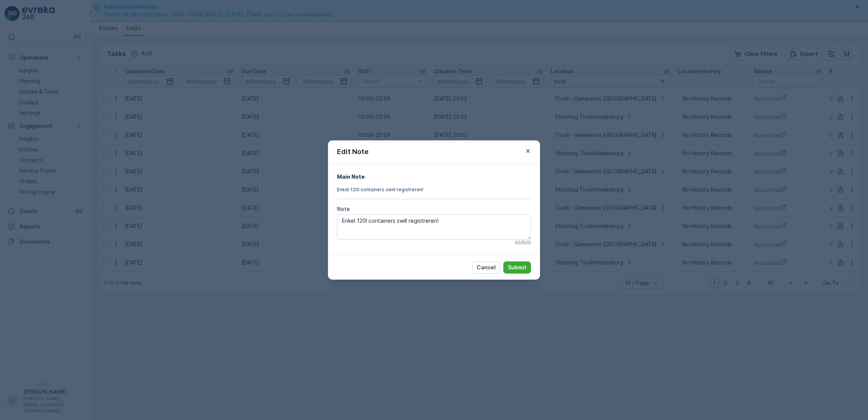 Image resolution: width=868 pixels, height=420 pixels. Describe the element at coordinates (486, 268) in the screenshot. I see `p: Cancel` at that location.